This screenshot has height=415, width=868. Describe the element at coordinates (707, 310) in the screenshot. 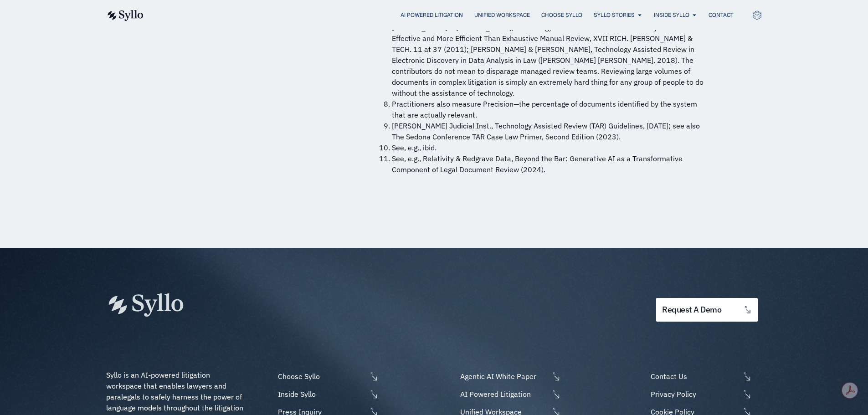

I see `a: request a demo` at that location.